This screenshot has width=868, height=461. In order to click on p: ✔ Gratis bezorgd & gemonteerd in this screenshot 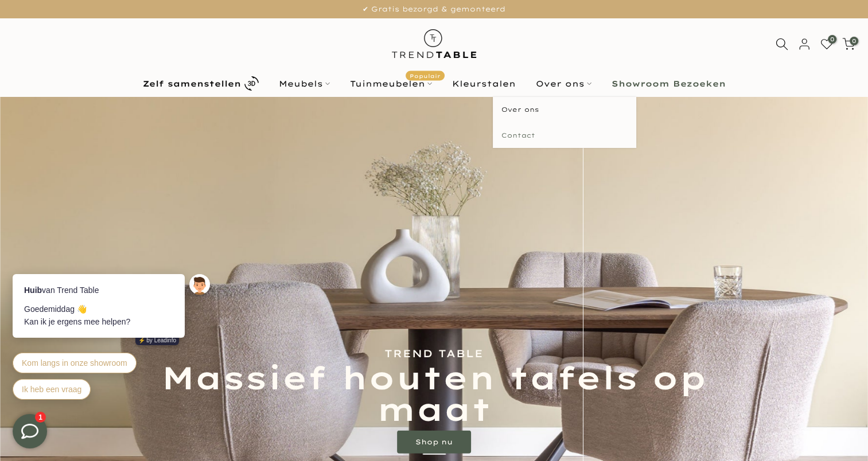, I will do `click(434, 9)`.